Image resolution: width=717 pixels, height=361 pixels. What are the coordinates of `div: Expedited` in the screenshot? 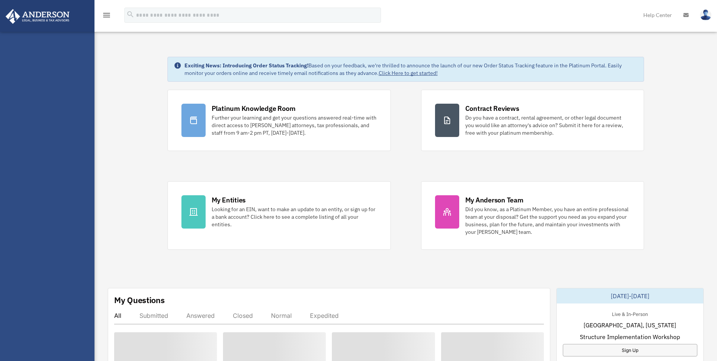 It's located at (324, 315).